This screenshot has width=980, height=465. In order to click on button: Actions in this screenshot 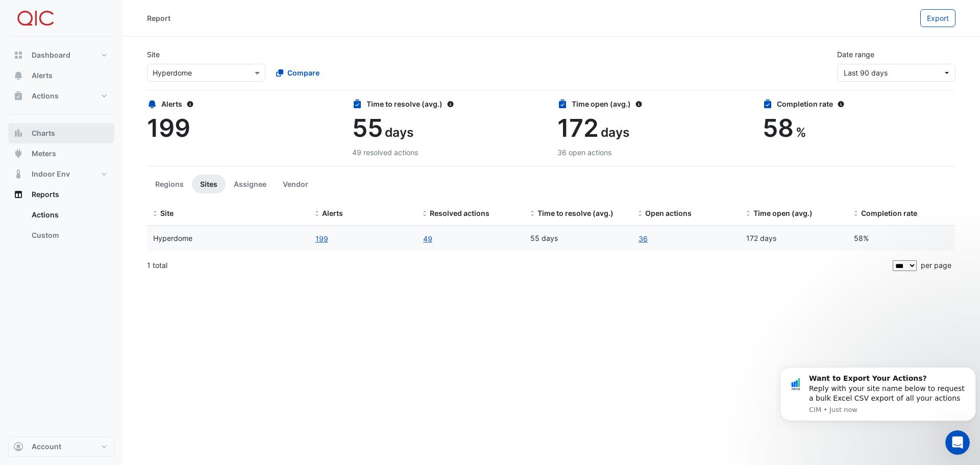, I will do `click(62, 96)`.